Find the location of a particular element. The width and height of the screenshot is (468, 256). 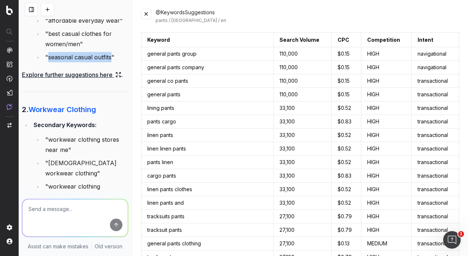

li: "workwear clothing stores near me" is located at coordinates (86, 144).